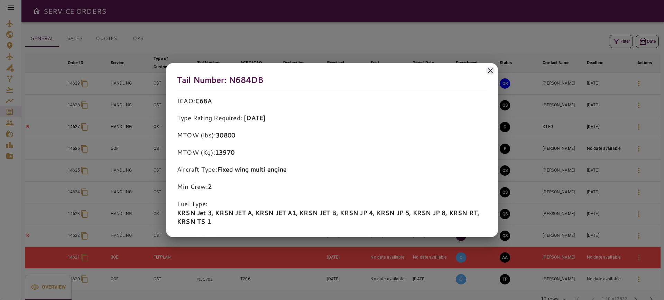 The image size is (664, 300). What do you see at coordinates (332, 217) in the screenshot?
I see `b: KRSN Jet 3, KRSN JET A, KRSN JET A1, KRSN JET B, KRSN JP 4, KRSN JP 5, KRSN JP 8, KRSN RT, KRSN TS 1` at bounding box center [332, 217].